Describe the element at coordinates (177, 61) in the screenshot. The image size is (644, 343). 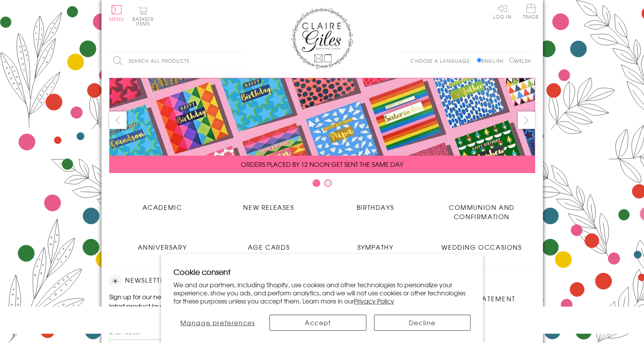
I see `input: Search all products` at that location.